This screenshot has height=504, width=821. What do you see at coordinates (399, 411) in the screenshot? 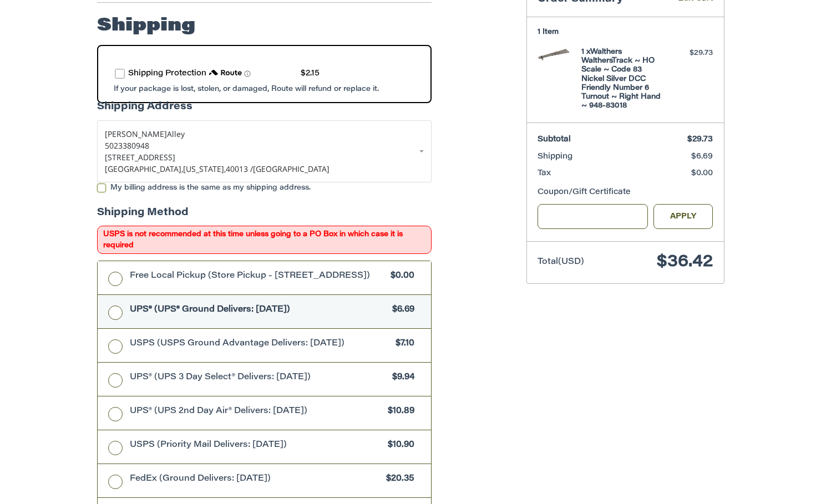
I see `span: $10.89` at bounding box center [399, 411].